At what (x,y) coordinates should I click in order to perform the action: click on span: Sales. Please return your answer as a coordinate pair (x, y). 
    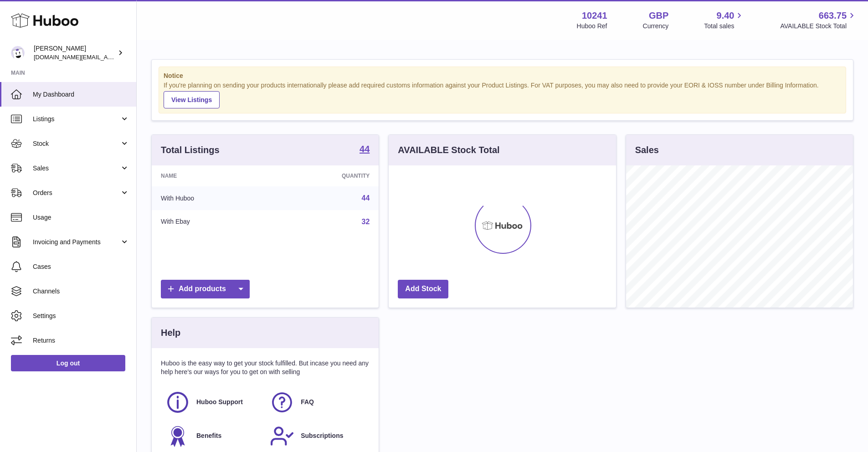
    Looking at the image, I should click on (76, 168).